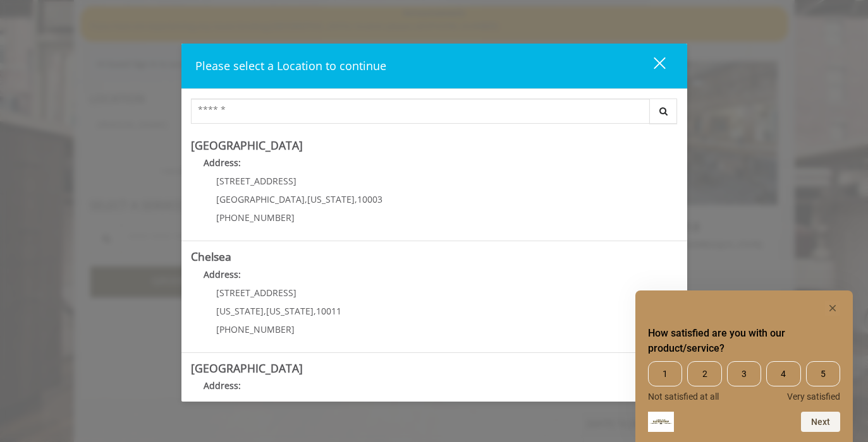  What do you see at coordinates (833, 308) in the screenshot?
I see `button: Hide survey` at bounding box center [833, 308].